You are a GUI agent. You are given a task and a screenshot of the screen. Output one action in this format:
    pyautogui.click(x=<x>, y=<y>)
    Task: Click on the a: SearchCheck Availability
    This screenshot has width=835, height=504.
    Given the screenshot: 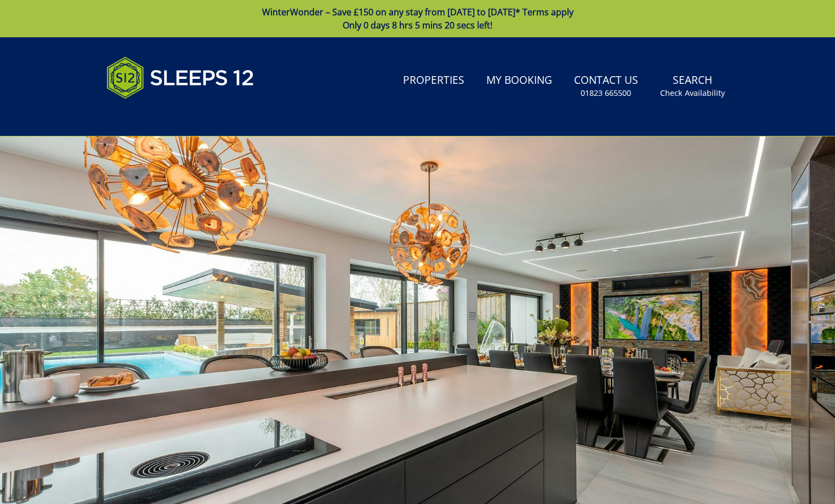 What is the action you would take?
    pyautogui.click(x=693, y=86)
    